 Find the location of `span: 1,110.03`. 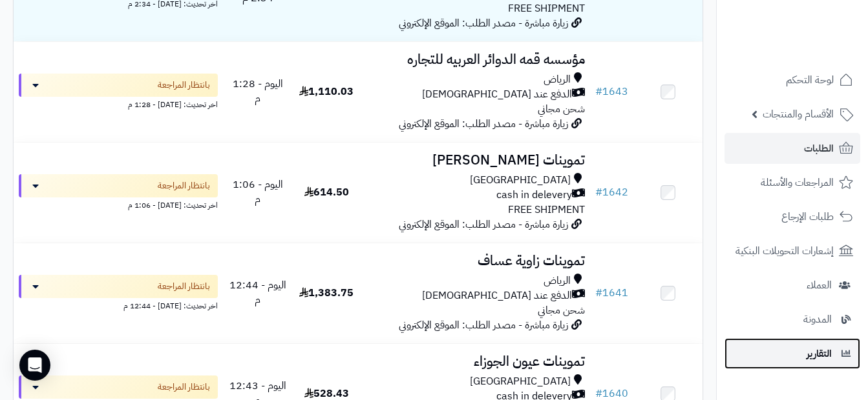

span: 1,110.03 is located at coordinates (326, 92).